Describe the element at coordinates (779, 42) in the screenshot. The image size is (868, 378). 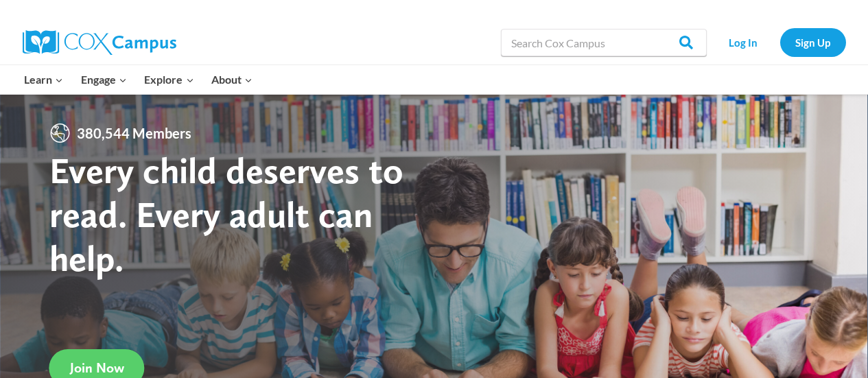
I see `nav: Secondary Navigation` at that location.